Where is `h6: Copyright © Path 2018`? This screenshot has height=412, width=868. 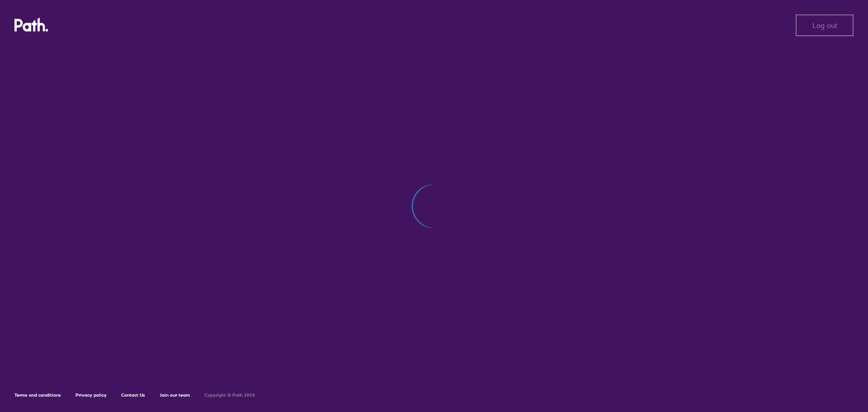 h6: Copyright © Path 2018 is located at coordinates (230, 395).